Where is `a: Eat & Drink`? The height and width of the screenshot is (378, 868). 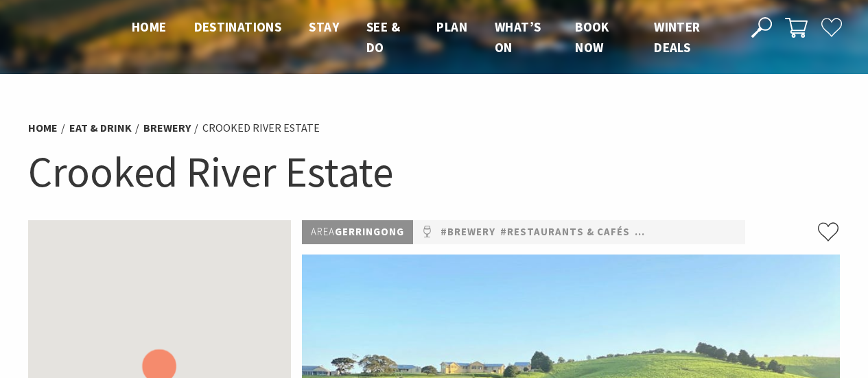 a: Eat & Drink is located at coordinates (101, 128).